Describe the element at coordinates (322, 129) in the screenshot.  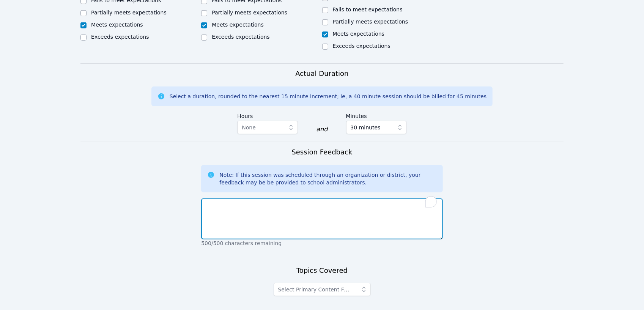
I see `div: and` at that location.